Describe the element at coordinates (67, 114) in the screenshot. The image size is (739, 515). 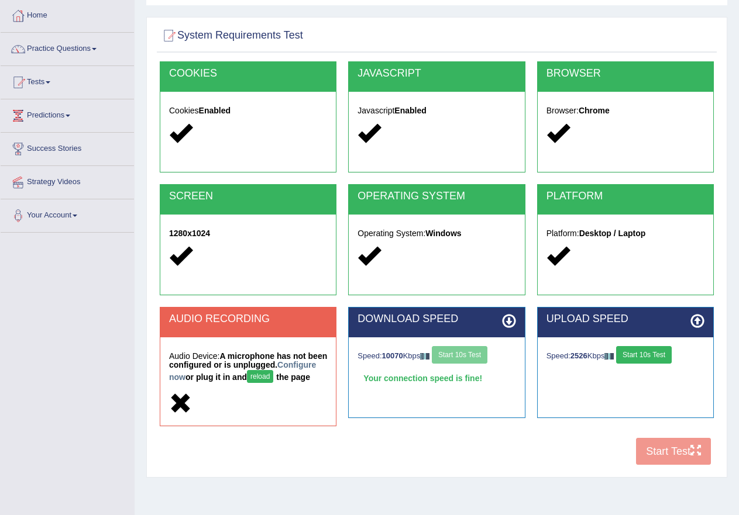
I see `a: Predictions` at that location.